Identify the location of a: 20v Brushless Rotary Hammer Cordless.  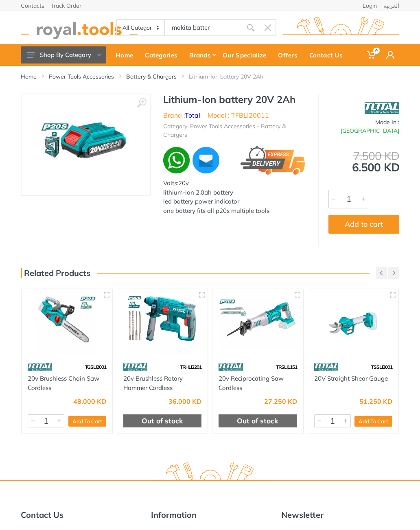
(153, 383).